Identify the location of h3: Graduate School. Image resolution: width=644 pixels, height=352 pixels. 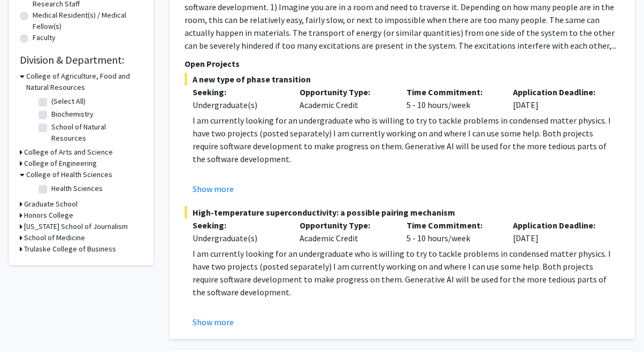
(51, 204).